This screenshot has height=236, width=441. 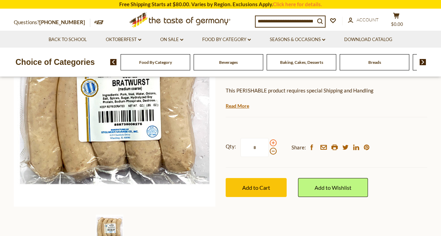 I want to click on a: Back to School, so click(x=67, y=40).